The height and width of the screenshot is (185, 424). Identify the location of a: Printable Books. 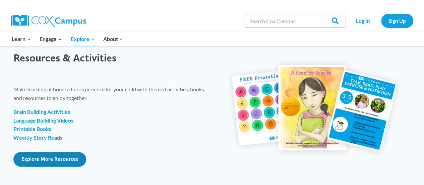
(32, 128).